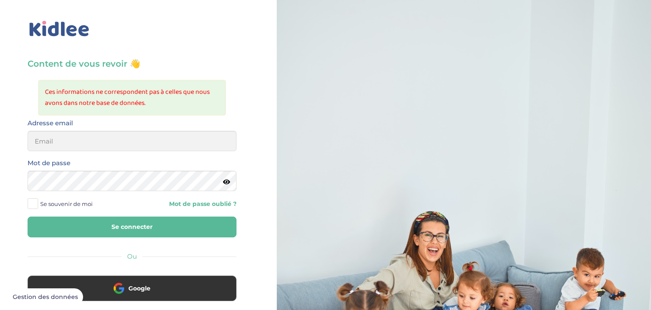 The image size is (651, 310). Describe the element at coordinates (119, 288) in the screenshot. I see `img: google.png` at that location.